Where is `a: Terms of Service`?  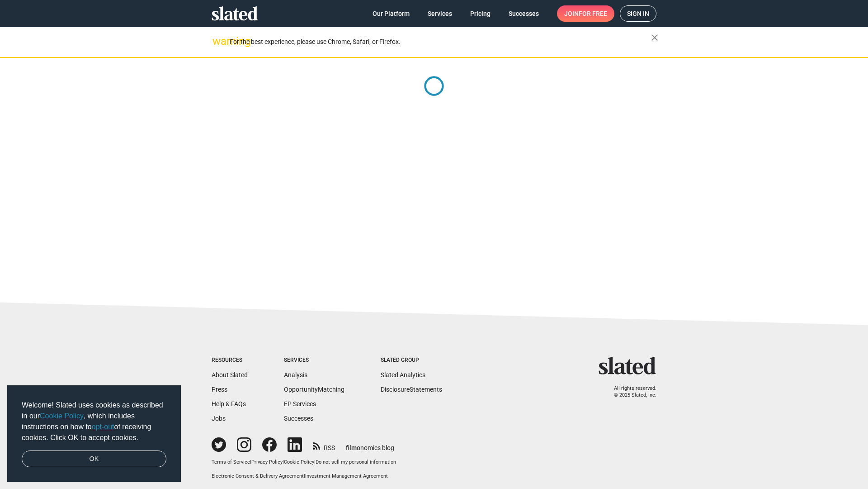
a: Terms of Service is located at coordinates (231, 462).